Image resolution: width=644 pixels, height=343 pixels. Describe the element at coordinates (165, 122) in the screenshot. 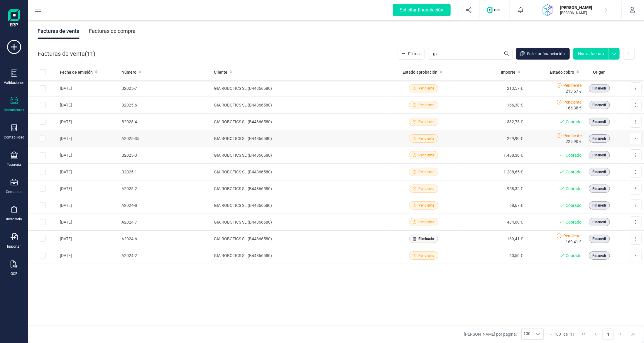

I see `td: B2025-4` at that location.